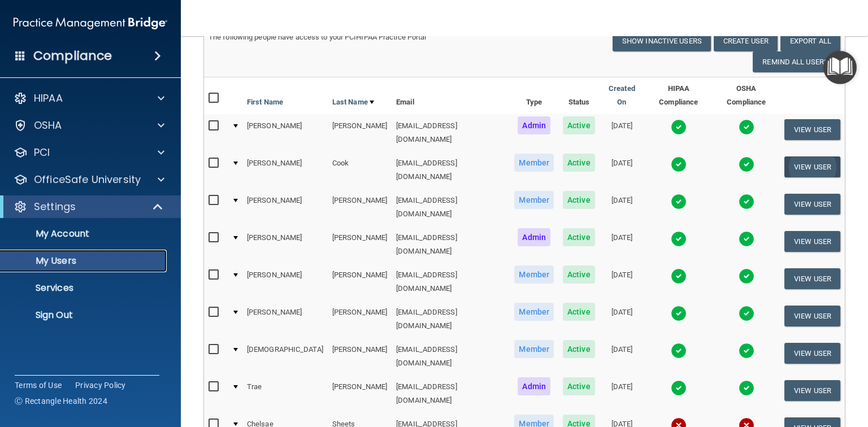 This screenshot has width=868, height=427. Describe the element at coordinates (579, 96) in the screenshot. I see `th: Status` at that location.